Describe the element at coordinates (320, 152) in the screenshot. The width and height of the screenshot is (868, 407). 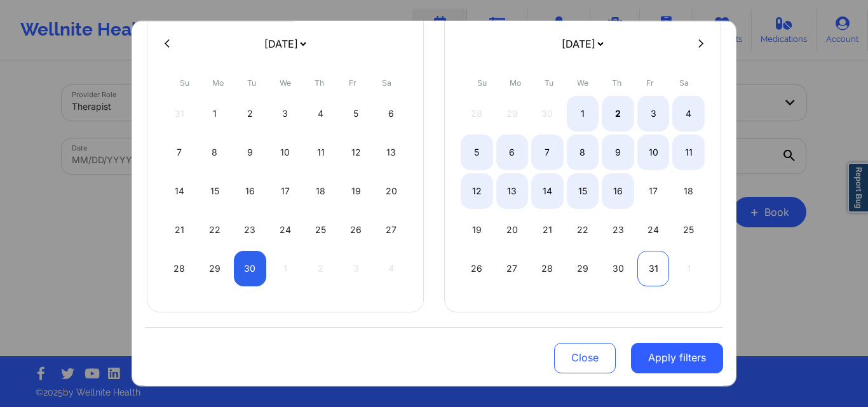
I see `div: Thu Sep 11 2025` at that location.